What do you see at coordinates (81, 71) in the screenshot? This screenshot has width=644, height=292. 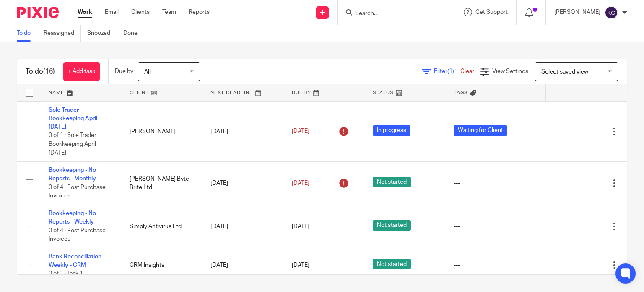 I see `a: + Add task` at bounding box center [81, 71].